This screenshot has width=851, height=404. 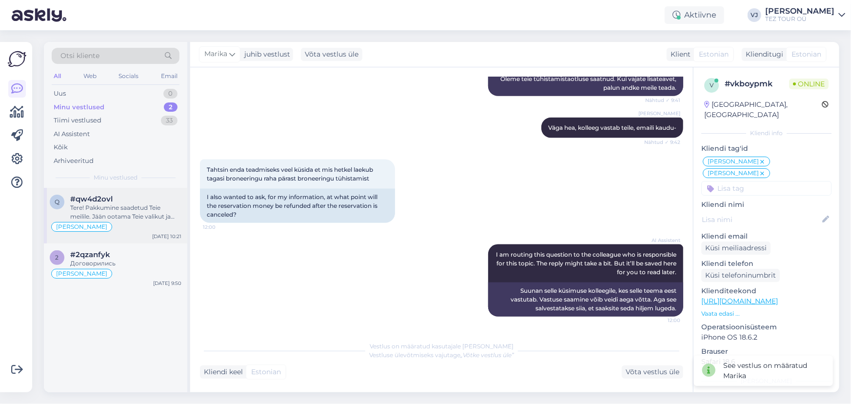 What do you see at coordinates (766, 133) in the screenshot?
I see `div: Kliendi info` at bounding box center [766, 133].